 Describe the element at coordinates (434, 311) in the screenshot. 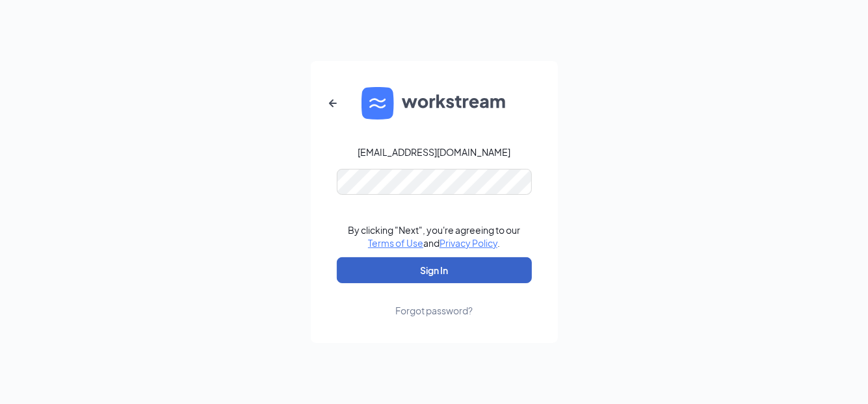

I see `div: Forgot password?` at that location.